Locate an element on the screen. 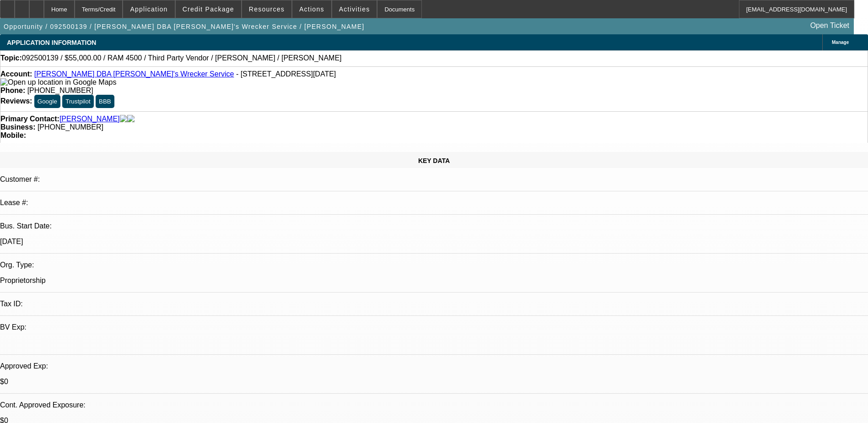 This screenshot has width=868, height=423. strong: Business: is located at coordinates (18, 127).